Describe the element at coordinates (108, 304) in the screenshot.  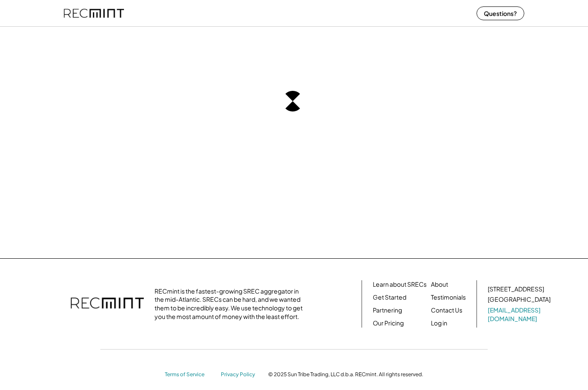
I see `img: recmint-logotype%403x.png` at that location.